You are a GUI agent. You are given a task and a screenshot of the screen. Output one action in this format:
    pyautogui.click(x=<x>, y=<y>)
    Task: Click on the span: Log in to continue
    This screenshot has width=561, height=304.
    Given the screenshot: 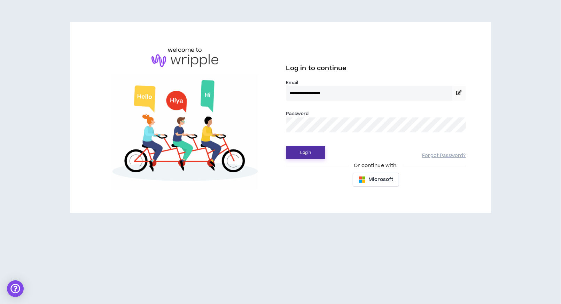 What is the action you would take?
    pyautogui.click(x=316, y=68)
    